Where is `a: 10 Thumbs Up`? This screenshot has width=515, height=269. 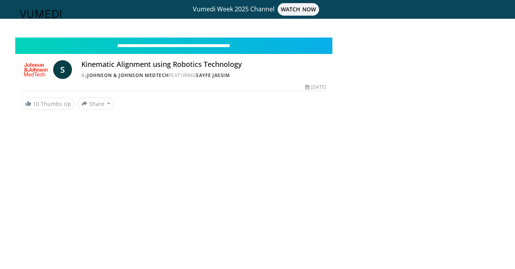
a: 10 Thumbs Up is located at coordinates (48, 104).